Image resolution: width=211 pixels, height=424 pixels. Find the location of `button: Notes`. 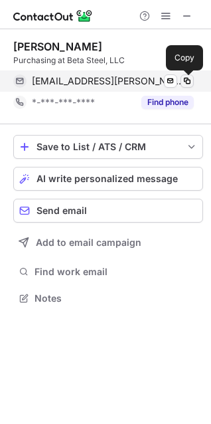

button: Notes is located at coordinates (108, 298).